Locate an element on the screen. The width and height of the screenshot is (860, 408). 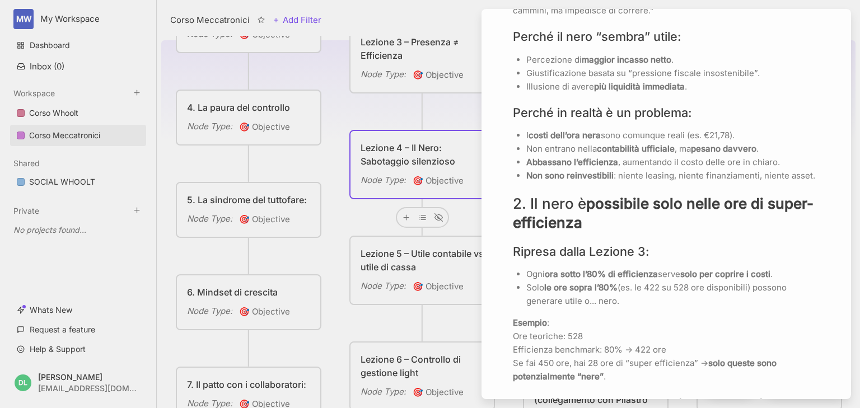
p: Percezione di . is located at coordinates (673, 60).